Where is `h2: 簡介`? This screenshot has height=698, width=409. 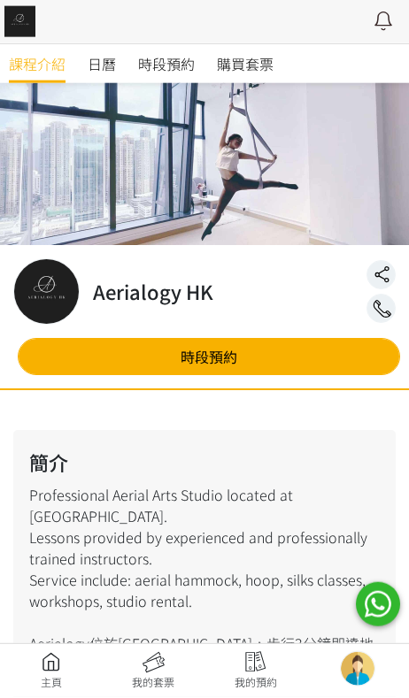 h2: 簡介 is located at coordinates (204, 463).